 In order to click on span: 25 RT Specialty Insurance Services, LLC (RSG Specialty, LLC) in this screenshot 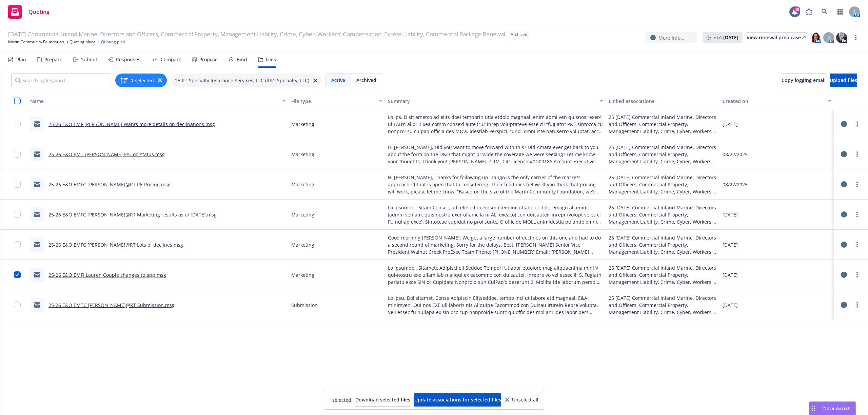, I will do `click(242, 80)`.